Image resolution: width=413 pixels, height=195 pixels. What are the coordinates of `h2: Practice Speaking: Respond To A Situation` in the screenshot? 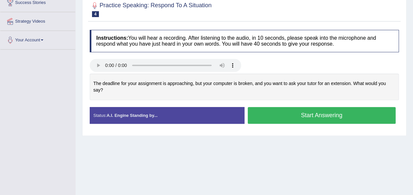 It's located at (150, 9).